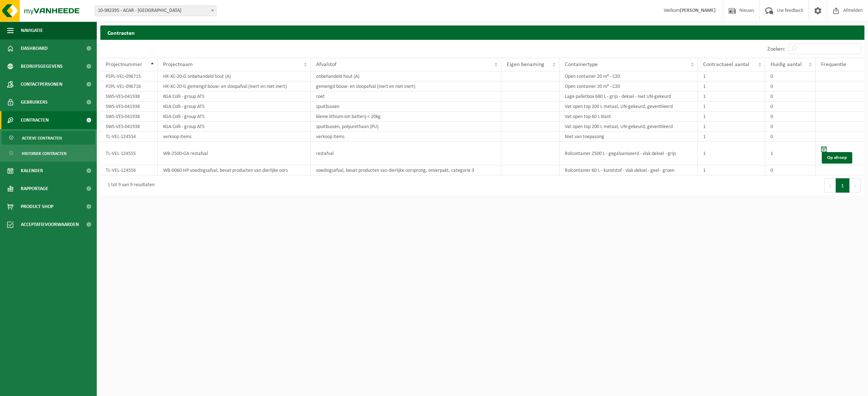 This screenshot has height=396, width=868. Describe the element at coordinates (406, 87) in the screenshot. I see `td: gemengd bouw- en sloopafval (inert en niet inert)` at that location.